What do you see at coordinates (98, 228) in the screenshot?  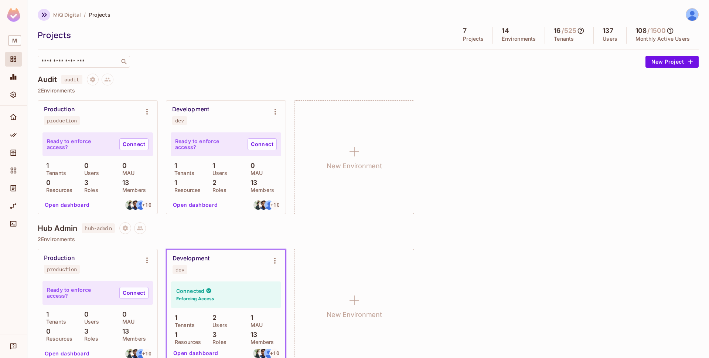 I see `span: hub-admin` at bounding box center [98, 228].